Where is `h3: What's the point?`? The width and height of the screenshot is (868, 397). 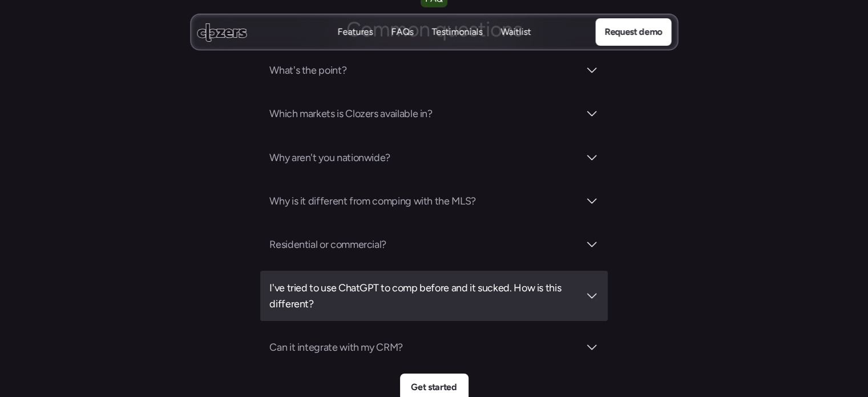 h3: What's the point? is located at coordinates (424, 70).